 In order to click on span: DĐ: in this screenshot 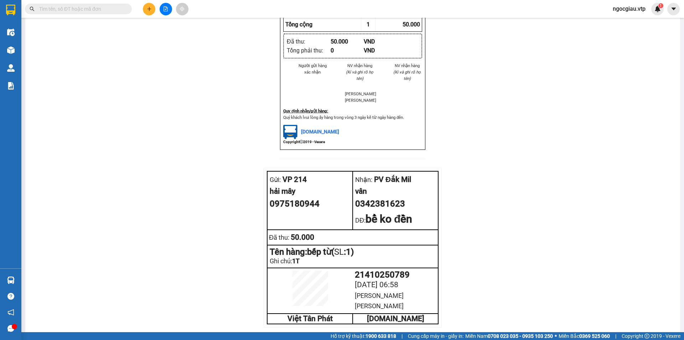, I will do `click(360, 220)`.